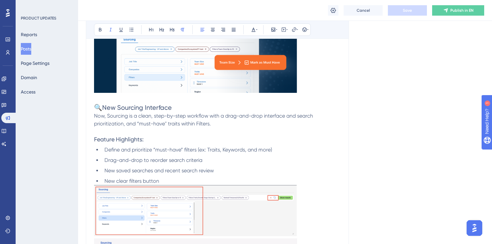 The image size is (492, 244). I want to click on span: Need Help?, so click(28, 6).